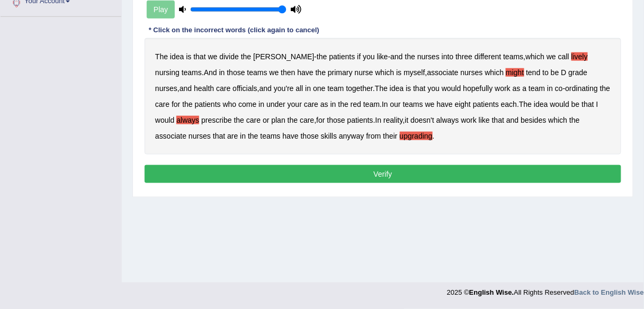  Describe the element at coordinates (359, 57) in the screenshot. I see `b: if` at that location.